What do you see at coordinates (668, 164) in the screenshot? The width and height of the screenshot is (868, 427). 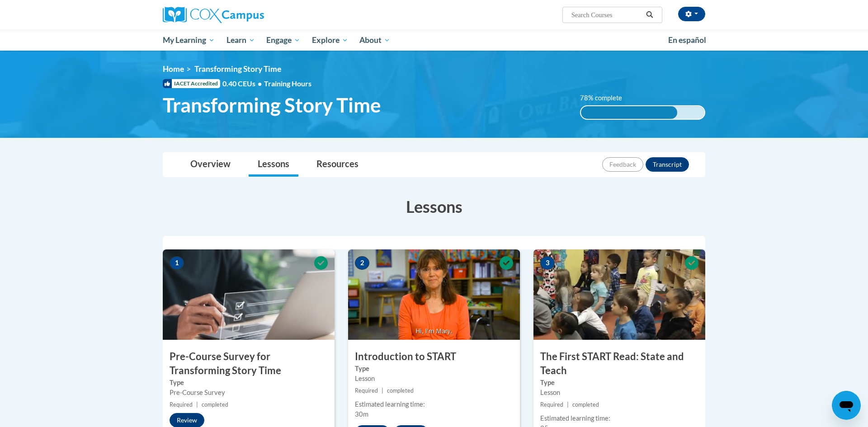 I see `button: Transcript` at bounding box center [668, 164].